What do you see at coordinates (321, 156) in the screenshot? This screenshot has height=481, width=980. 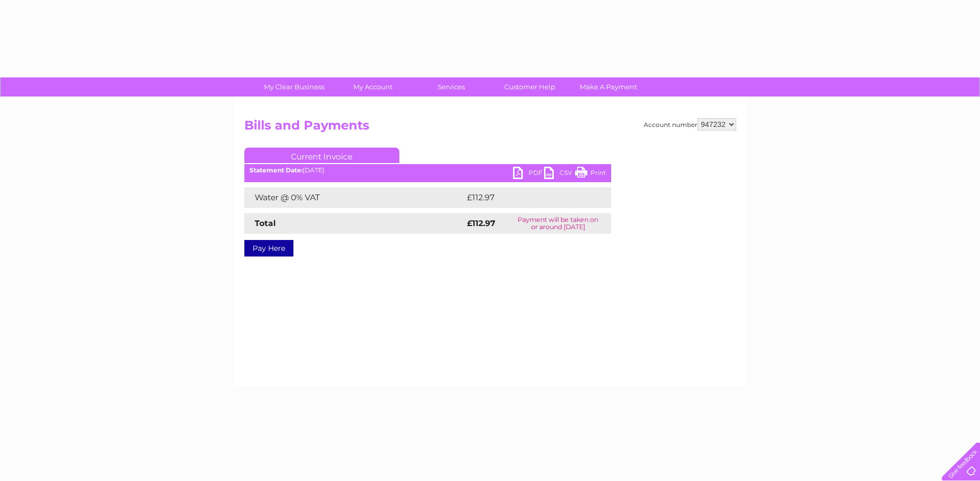 I see `a: Current Invoice` at bounding box center [321, 156].